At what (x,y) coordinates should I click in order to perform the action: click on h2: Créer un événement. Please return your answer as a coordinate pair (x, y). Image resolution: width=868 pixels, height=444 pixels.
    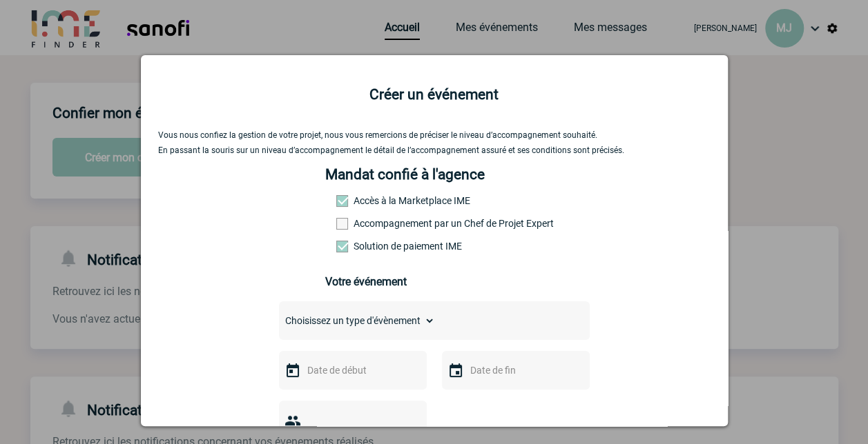
    Looking at the image, I should click on (434, 94).